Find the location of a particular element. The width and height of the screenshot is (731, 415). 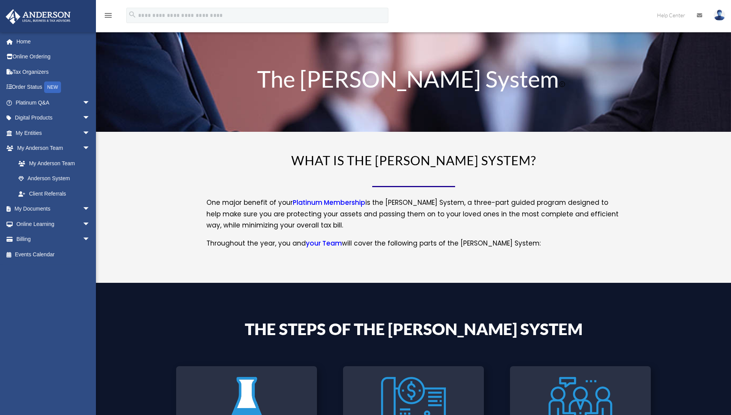

a: Digital Productsarrow_drop_down is located at coordinates (53, 118).